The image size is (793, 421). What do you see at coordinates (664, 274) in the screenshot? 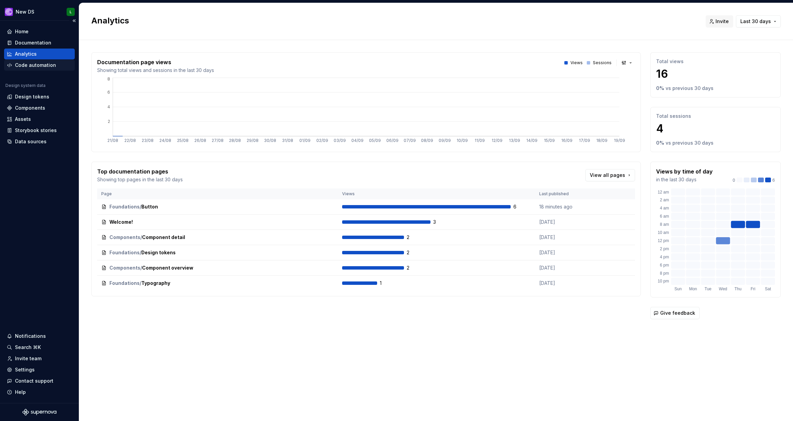
I see `text: 8 pm` at bounding box center [664, 274].